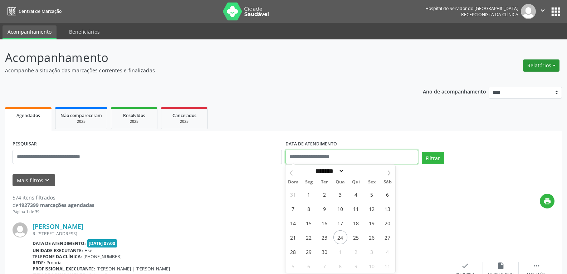 The width and height of the screenshot is (567, 274). What do you see at coordinates (356, 237) in the screenshot?
I see `span: Setembro 25, 2025` at bounding box center [356, 237].